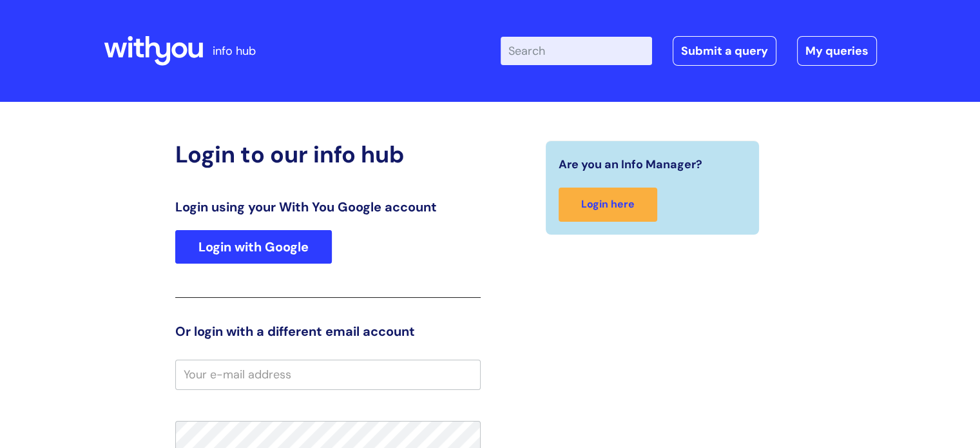 This screenshot has width=980, height=448. What do you see at coordinates (328, 155) in the screenshot?
I see `h2: Login to our info hub` at bounding box center [328, 155].